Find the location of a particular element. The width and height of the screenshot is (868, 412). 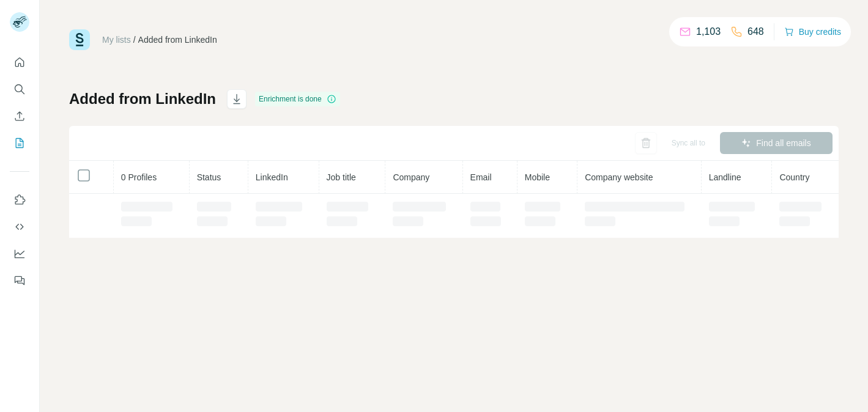

p: 648 is located at coordinates (755, 32).